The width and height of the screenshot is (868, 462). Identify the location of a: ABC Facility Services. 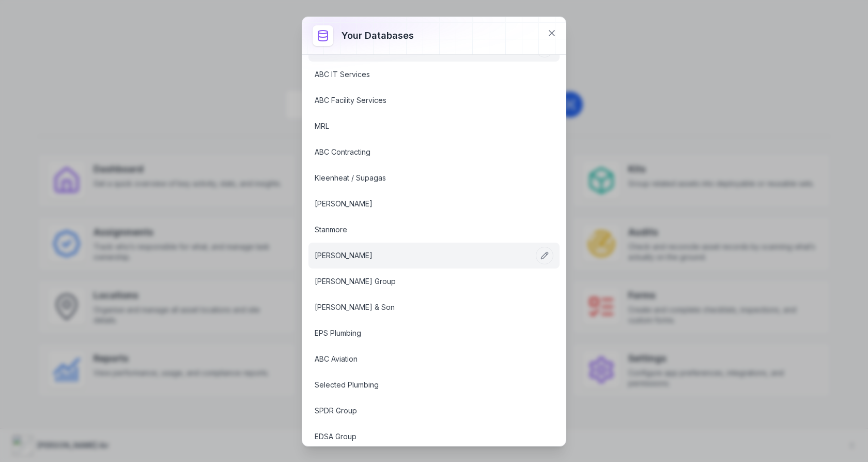
(422, 100).